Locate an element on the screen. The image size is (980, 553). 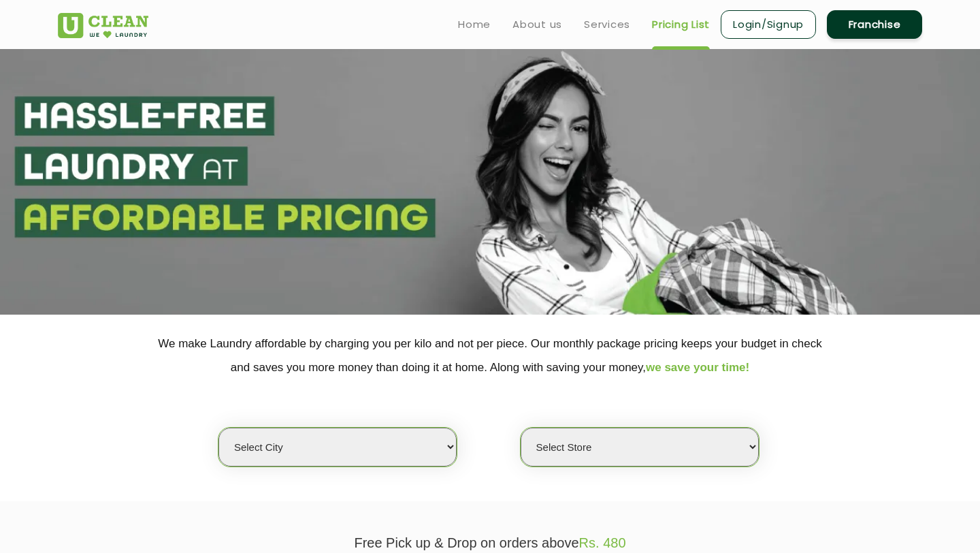
span: Rs. 480 is located at coordinates (602, 543).